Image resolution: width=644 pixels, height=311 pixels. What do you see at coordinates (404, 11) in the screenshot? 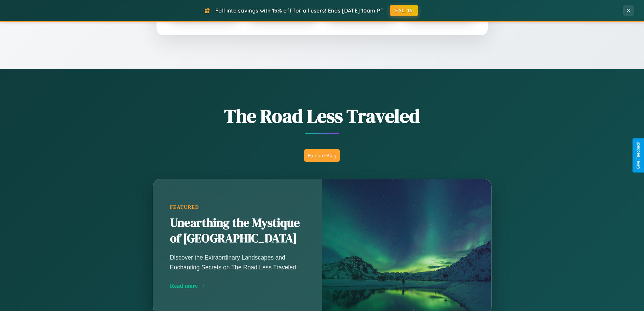
I see `button: FALL15` at bounding box center [404, 11].